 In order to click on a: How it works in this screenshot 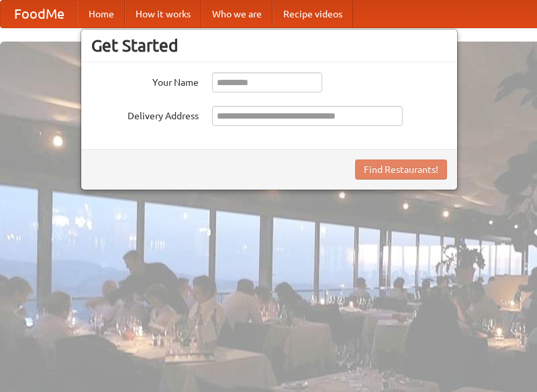, I will do `click(163, 14)`.